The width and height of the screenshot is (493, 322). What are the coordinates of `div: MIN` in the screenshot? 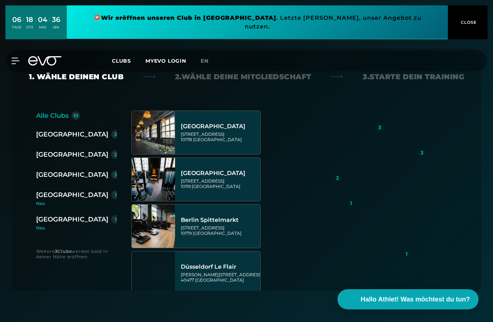 It's located at (43, 27).